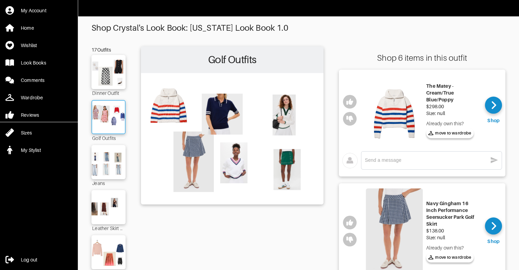 The height and width of the screenshot is (270, 519). Describe the element at coordinates (108, 252) in the screenshot. I see `img: Outfit Sightseeing/Dinner` at that location.